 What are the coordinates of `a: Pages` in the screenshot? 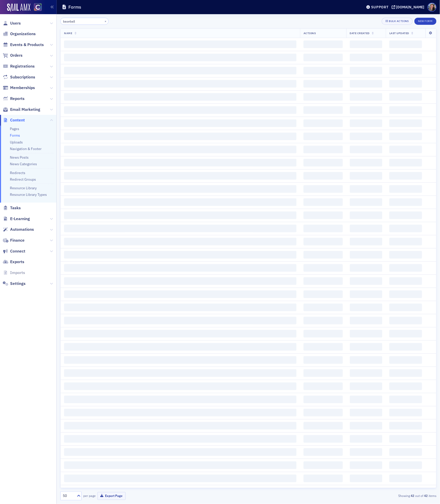 It's located at (15, 129).